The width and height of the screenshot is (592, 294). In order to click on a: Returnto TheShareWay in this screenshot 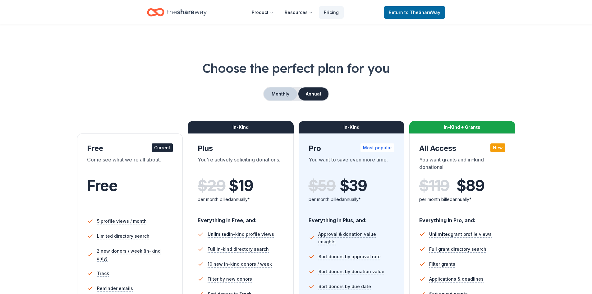, I will do `click(415, 12)`.